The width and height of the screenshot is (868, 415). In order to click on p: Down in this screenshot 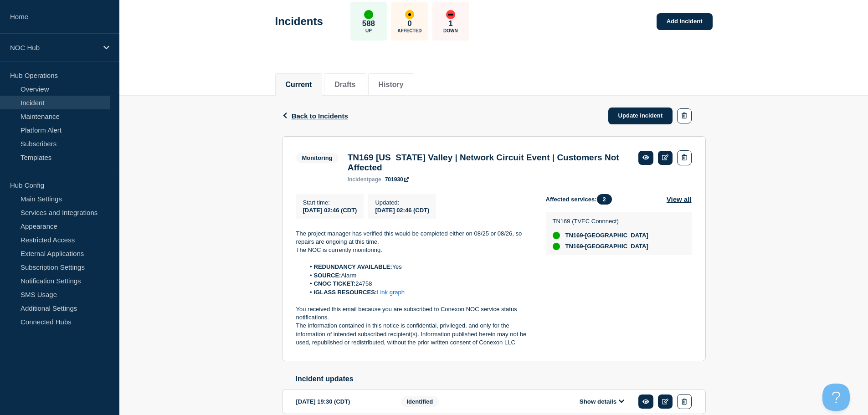, I will do `click(451, 31)`.